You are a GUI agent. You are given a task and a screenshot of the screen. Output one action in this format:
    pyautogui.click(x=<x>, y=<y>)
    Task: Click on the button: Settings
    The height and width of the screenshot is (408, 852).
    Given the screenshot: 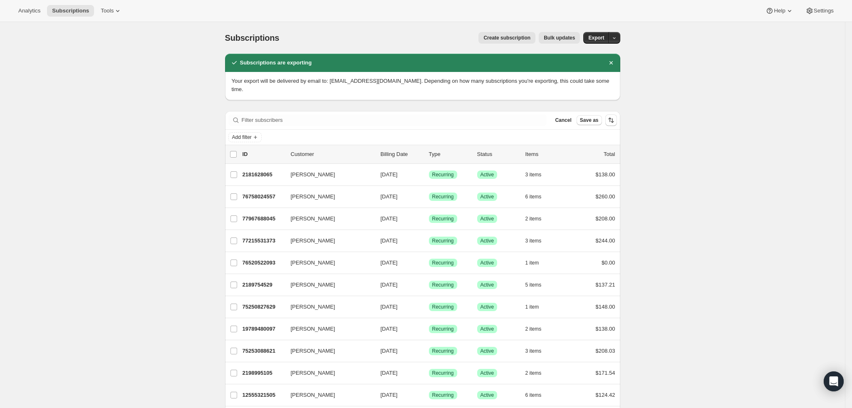 What is the action you would take?
    pyautogui.click(x=820, y=11)
    